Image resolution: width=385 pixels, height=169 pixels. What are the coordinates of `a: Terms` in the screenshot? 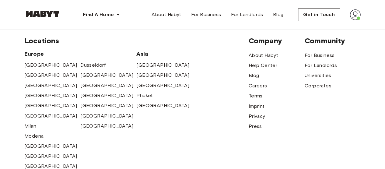 It's located at (256, 96).